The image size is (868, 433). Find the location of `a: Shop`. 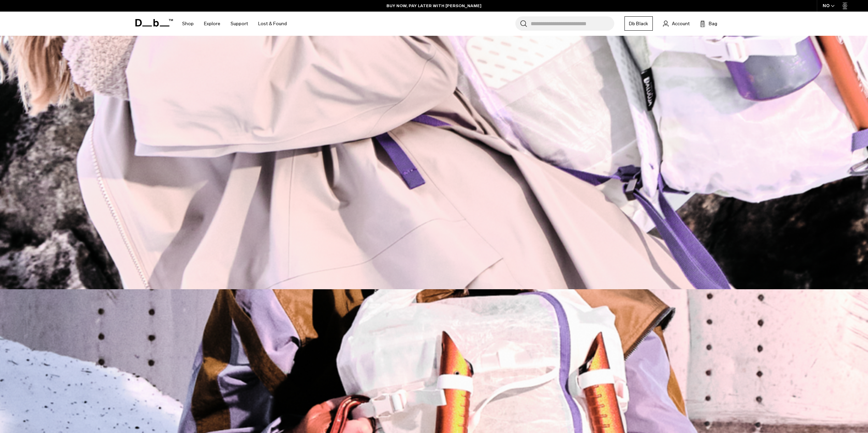

a: Shop is located at coordinates (188, 24).